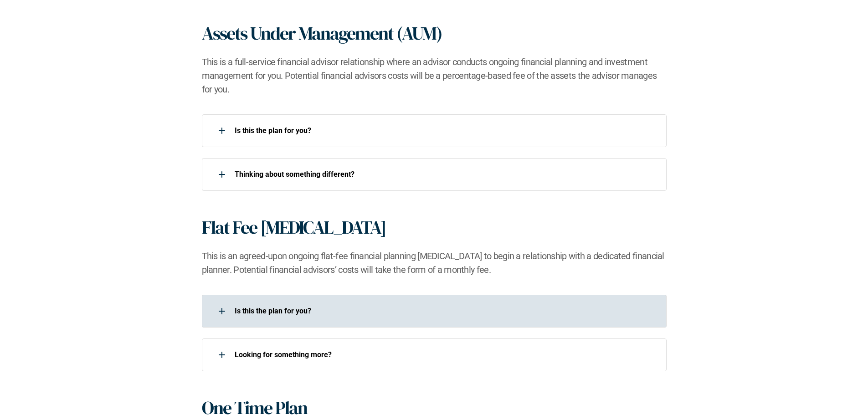 The height and width of the screenshot is (415, 868). What do you see at coordinates (444, 174) in the screenshot?
I see `p: ​Thinking about something different?​` at bounding box center [444, 174].